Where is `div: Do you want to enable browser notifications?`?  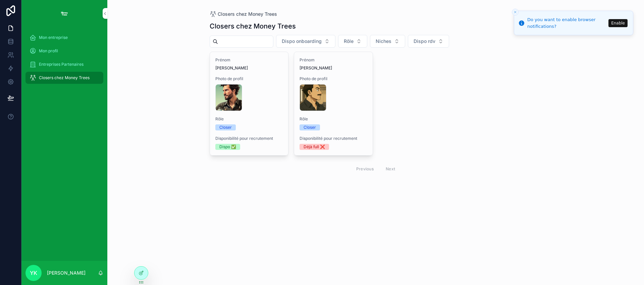
div: Do you want to enable browser notifications? is located at coordinates (567, 23).